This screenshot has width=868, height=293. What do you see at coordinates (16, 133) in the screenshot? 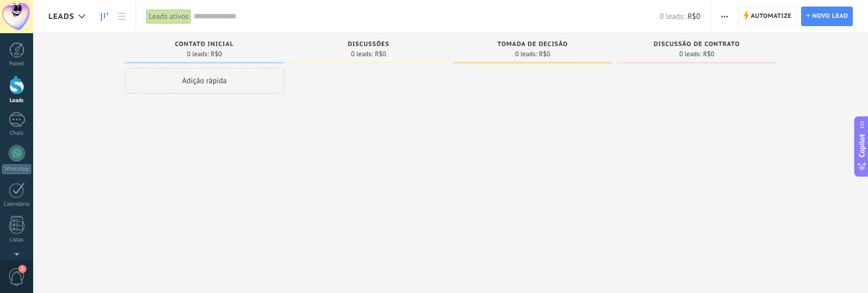
I see `div: Chats` at bounding box center [16, 133].